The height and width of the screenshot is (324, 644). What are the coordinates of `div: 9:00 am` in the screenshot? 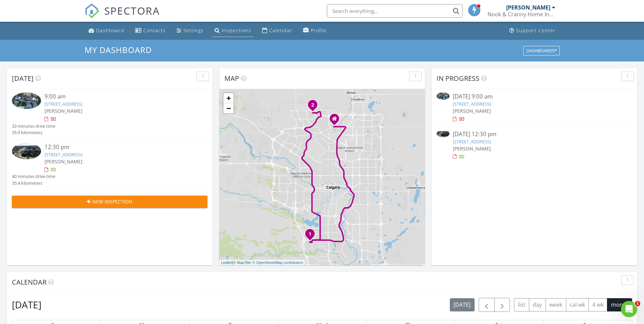 It's located at (118, 96).